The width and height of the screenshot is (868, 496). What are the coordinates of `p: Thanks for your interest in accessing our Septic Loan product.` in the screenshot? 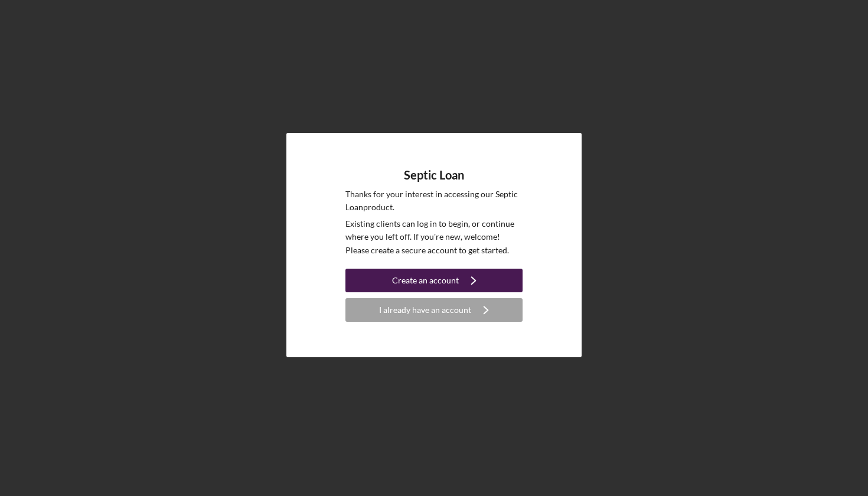 It's located at (434, 200).